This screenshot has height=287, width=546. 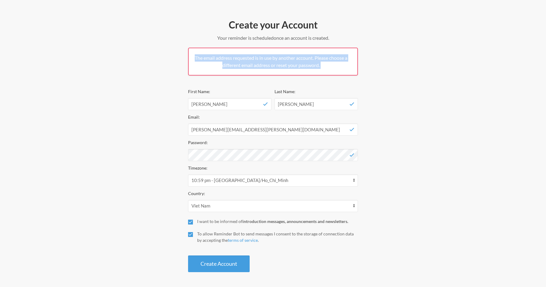 I want to click on label: Last Name:, so click(x=285, y=91).